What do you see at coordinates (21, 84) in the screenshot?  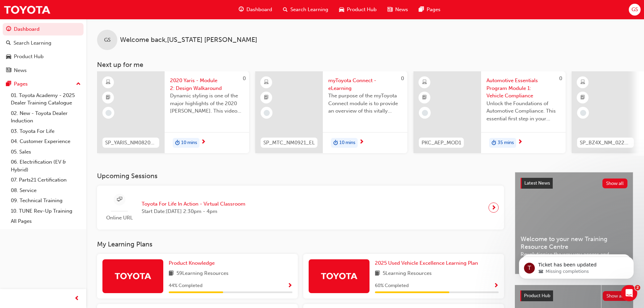 I see `div: Pages` at bounding box center [21, 84].